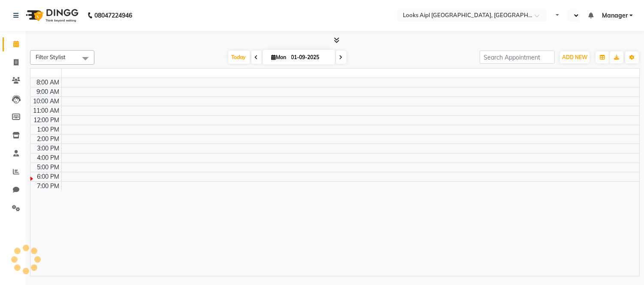 Image resolution: width=644 pixels, height=285 pixels. I want to click on button: ADD NEW, so click(575, 57).